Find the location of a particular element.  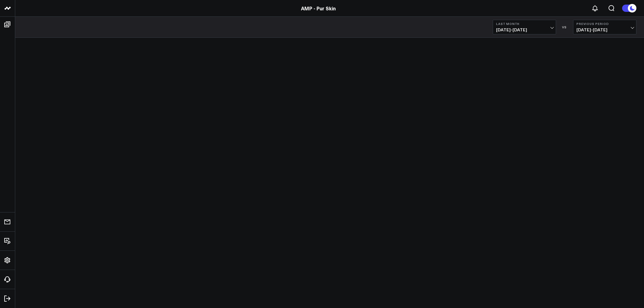

b: Last Month is located at coordinates (524, 24).